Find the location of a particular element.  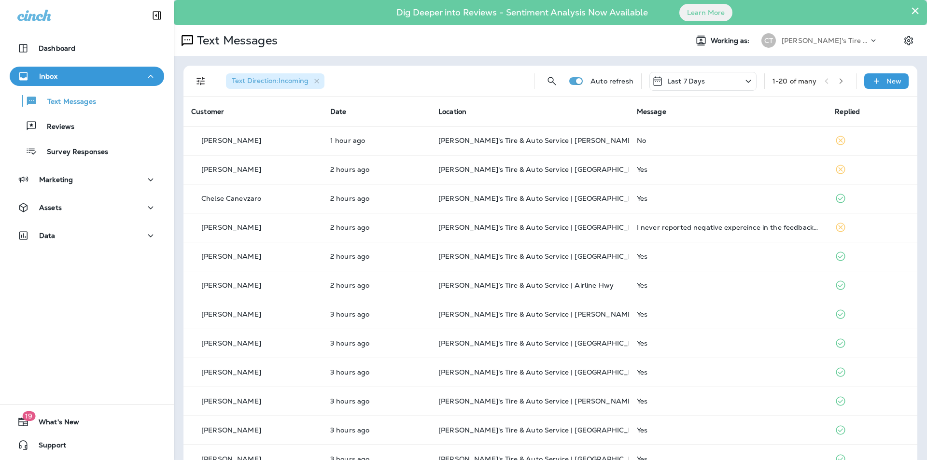

p: Oct 2, 2025 08:06 AM is located at coordinates (377, 285).